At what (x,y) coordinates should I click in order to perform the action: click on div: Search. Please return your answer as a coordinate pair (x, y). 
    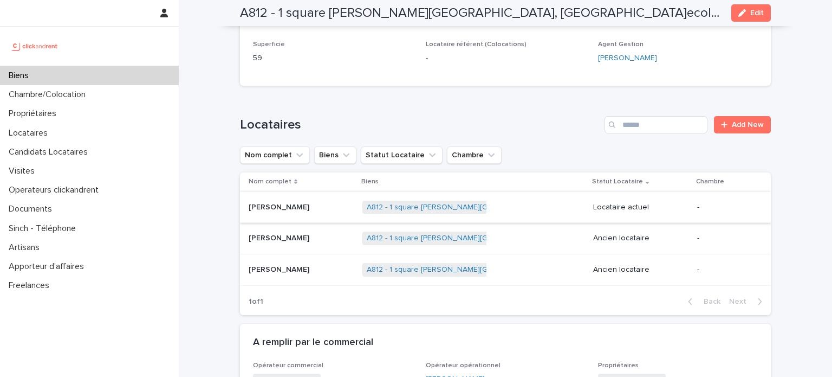
    Looking at the image, I should click on (656, 125).